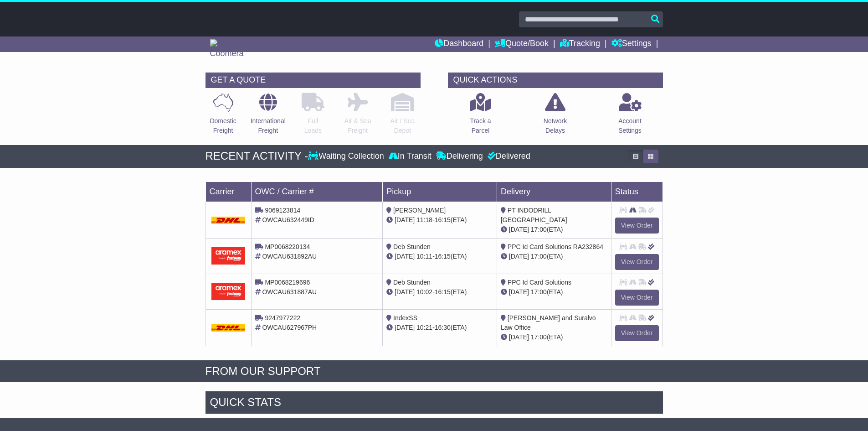 The image size is (868, 431). Describe the element at coordinates (555, 246) in the screenshot. I see `span: PPC Id Card Solutions RA232864` at that location.